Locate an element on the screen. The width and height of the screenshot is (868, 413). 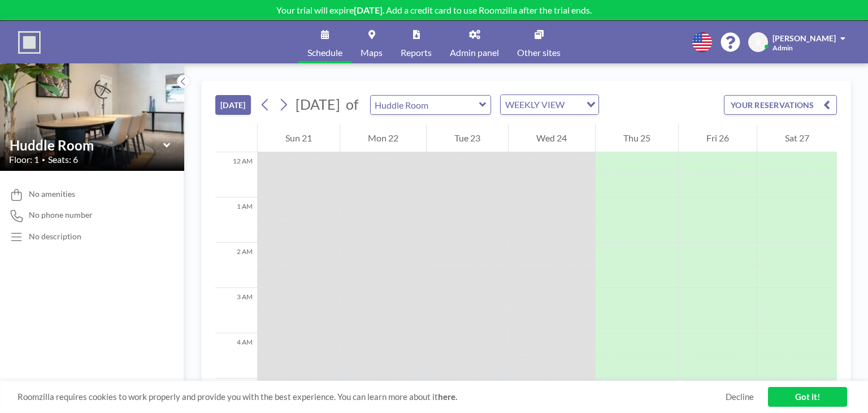
span: of is located at coordinates (353, 104).